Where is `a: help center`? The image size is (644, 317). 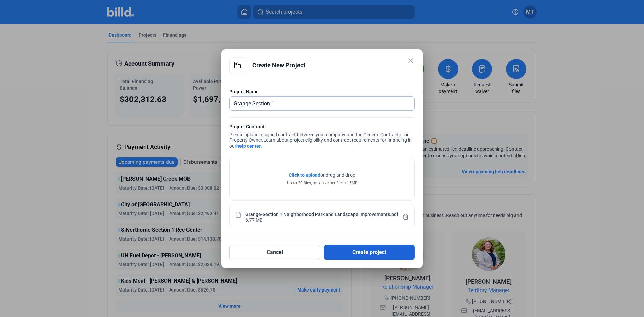 a: help center is located at coordinates (249, 146).